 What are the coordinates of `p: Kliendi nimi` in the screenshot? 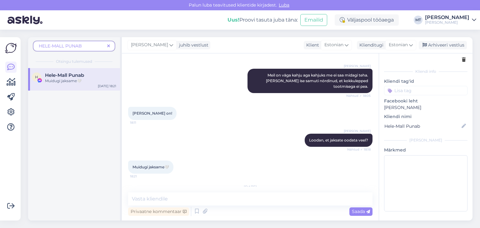 It's located at (426, 117).